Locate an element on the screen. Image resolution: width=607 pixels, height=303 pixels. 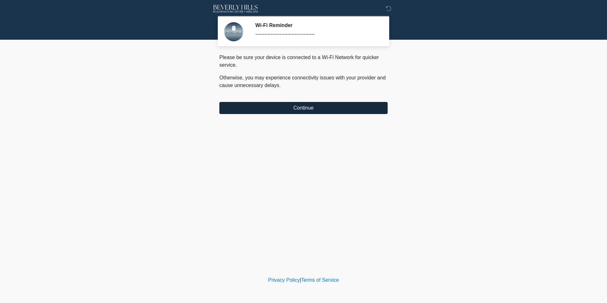
button: Continue is located at coordinates (303, 108).